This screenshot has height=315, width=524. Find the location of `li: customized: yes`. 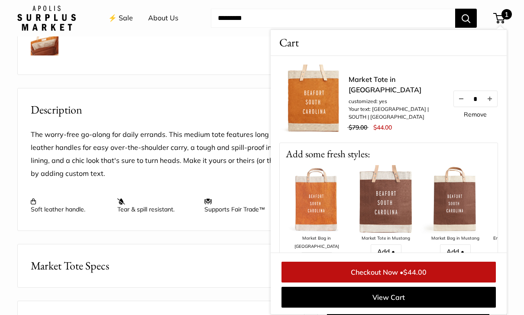

li: customized: yes is located at coordinates (396, 101).